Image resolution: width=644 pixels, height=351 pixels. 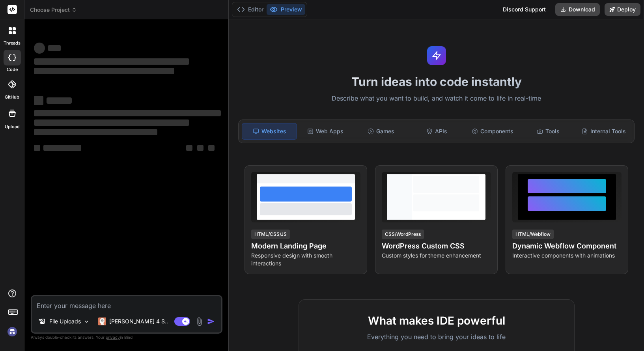 What do you see at coordinates (532, 234) in the screenshot?
I see `div: HTML/Webflow` at bounding box center [532, 234].